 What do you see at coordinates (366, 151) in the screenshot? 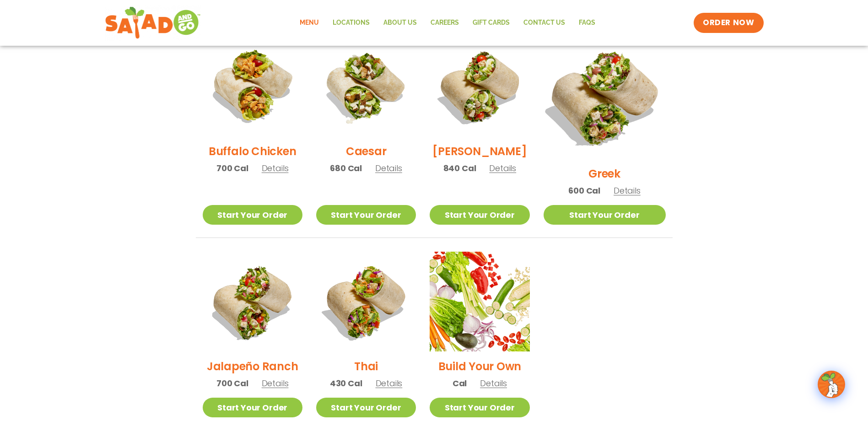
I see `h2: Caesar` at bounding box center [366, 151].